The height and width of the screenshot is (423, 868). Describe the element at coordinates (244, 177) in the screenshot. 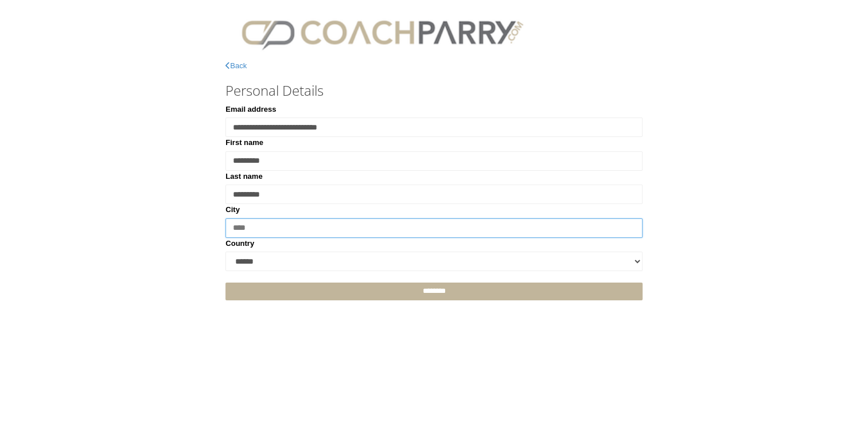

I see `label: Last name` at that location.